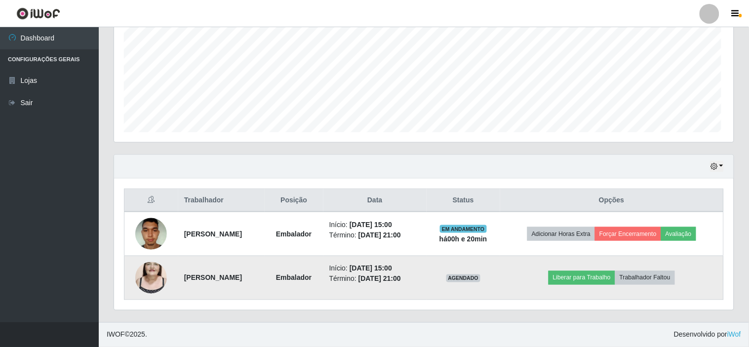 This screenshot has width=749, height=347. Describe the element at coordinates (463, 239) in the screenshot. I see `strong: há 00 h e 20 min` at that location.